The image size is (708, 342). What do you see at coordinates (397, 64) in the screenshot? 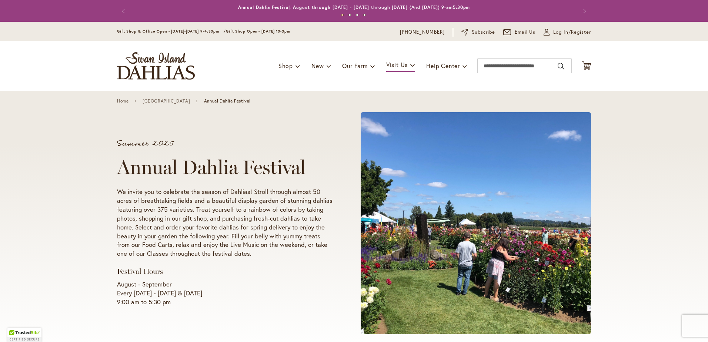
I see `span: Visit Us` at bounding box center [397, 64].